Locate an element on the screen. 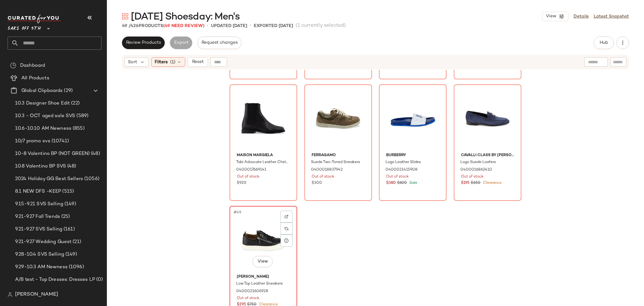 This screenshot has width=644, height=306. span: 9.15-9.21 SVS Selling is located at coordinates (39, 204).